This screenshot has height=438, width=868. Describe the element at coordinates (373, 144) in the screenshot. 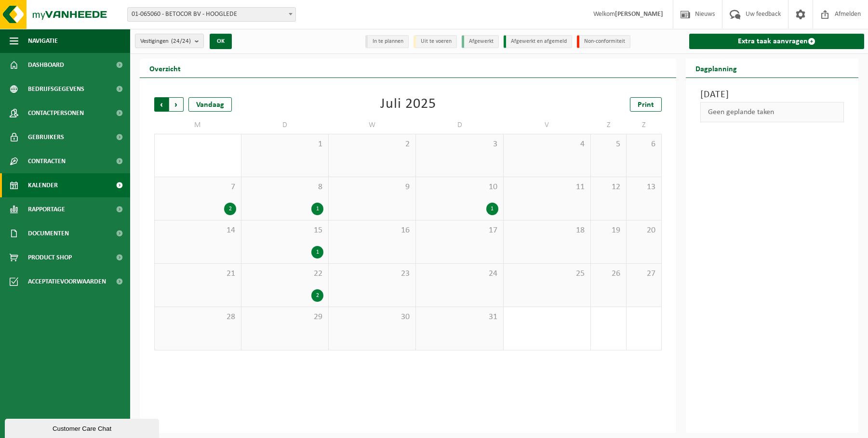

I see `span: 2` at that location.